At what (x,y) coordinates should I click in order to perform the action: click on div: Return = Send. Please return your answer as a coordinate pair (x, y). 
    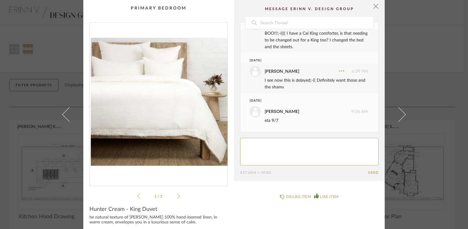
    Looking at the image, I should click on (304, 172).